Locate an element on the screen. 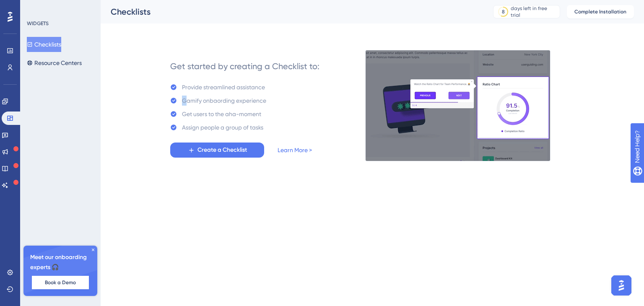  div: Provide streamlined assistance is located at coordinates (223, 87).